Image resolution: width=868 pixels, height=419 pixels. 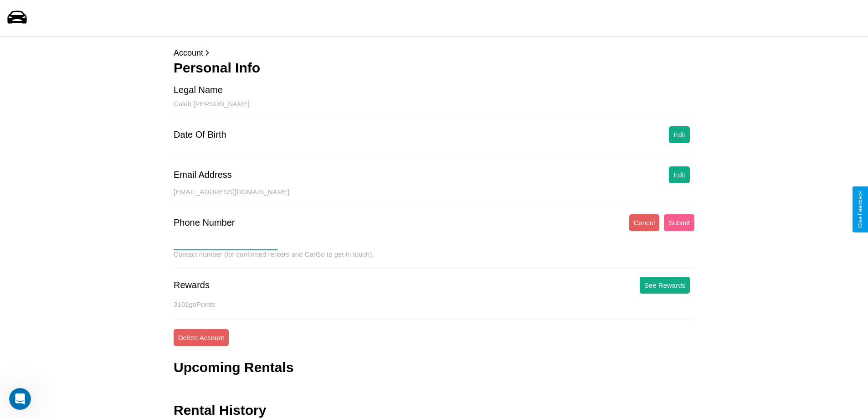 What do you see at coordinates (434, 259) in the screenshot?
I see `div: Contact number (for confirmed renters and CarGo to get in touch).` at bounding box center [434, 259].